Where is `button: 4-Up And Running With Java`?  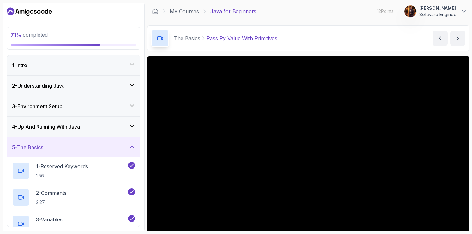
button: 4-Up And Running With Java is located at coordinates (74, 127).